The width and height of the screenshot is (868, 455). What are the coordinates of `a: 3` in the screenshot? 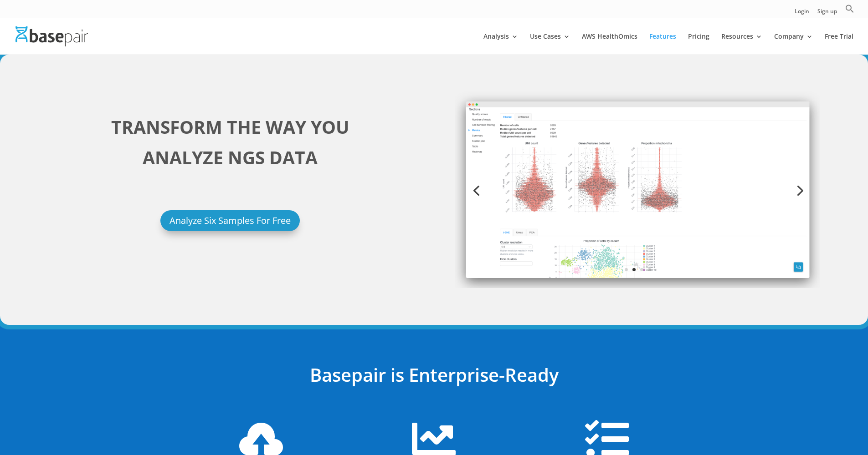 It's located at (641, 269).